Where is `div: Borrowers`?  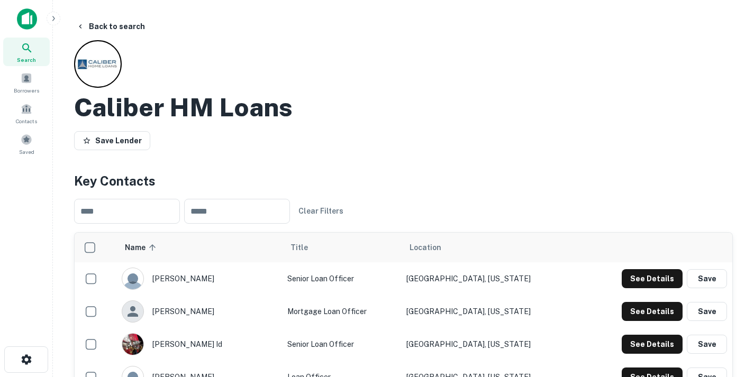
div: Borrowers is located at coordinates (26, 83).